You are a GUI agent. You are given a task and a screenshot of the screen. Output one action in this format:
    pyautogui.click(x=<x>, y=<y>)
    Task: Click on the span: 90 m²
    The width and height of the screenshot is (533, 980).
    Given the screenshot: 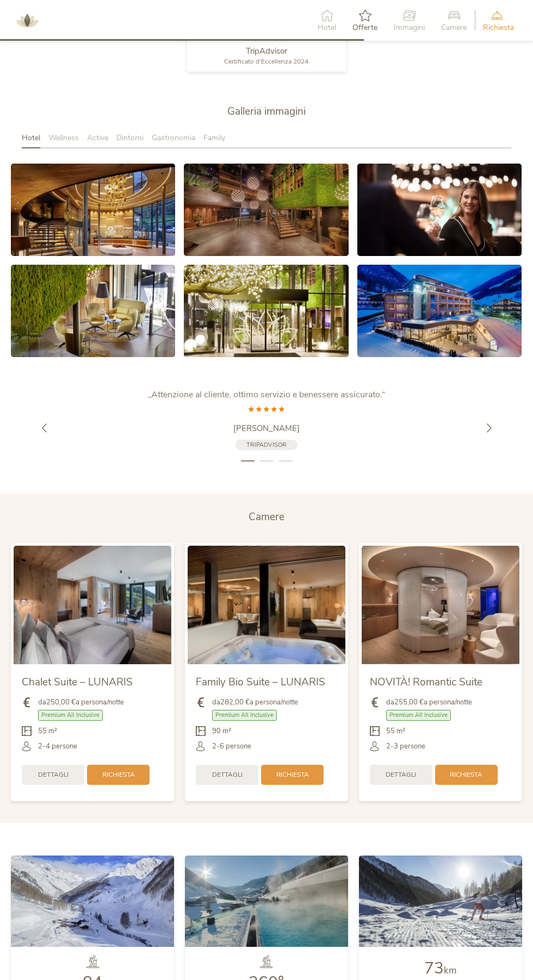 What is the action you would take?
    pyautogui.click(x=222, y=731)
    